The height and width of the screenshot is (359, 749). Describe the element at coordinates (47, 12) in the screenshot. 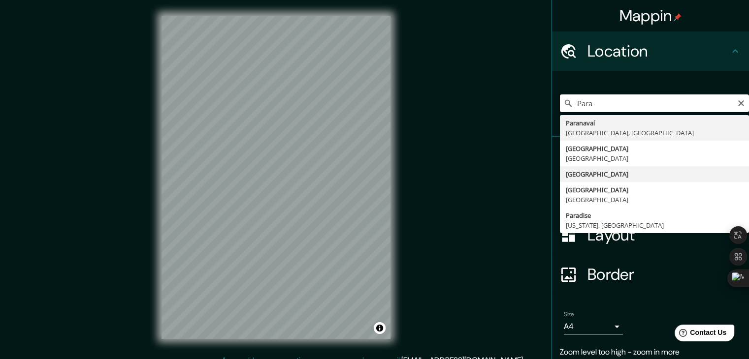

I see `span: Contact Us` at that location.